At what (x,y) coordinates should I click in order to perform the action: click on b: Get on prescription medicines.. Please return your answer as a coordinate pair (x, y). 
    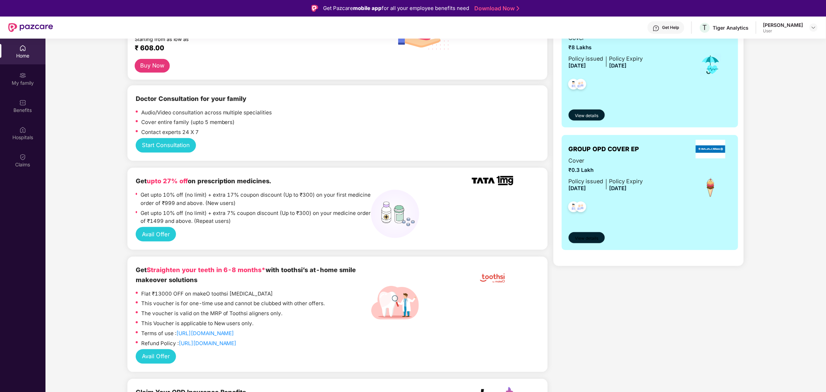
    Looking at the image, I should click on (203, 181).